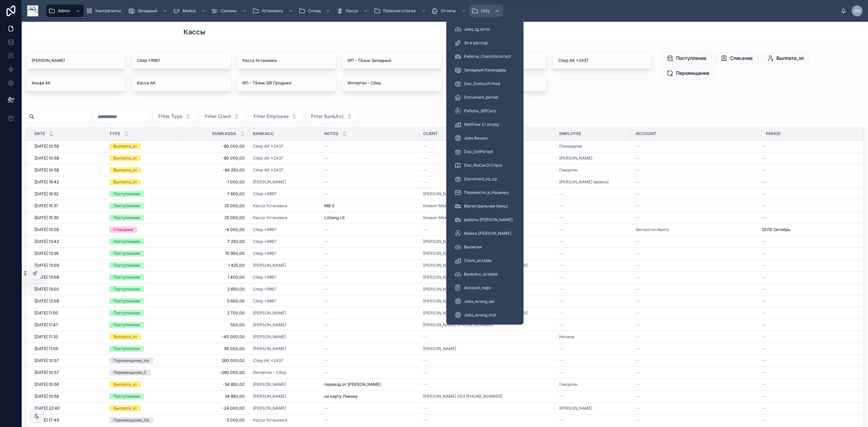  What do you see at coordinates (273, 11) in the screenshot?
I see `a: Установка` at bounding box center [273, 11].